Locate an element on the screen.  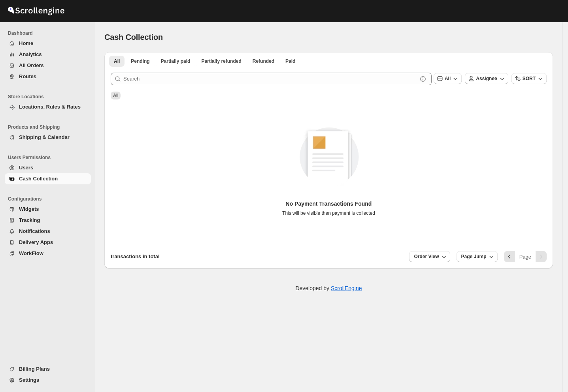
button: Widgets is located at coordinates (48, 209).